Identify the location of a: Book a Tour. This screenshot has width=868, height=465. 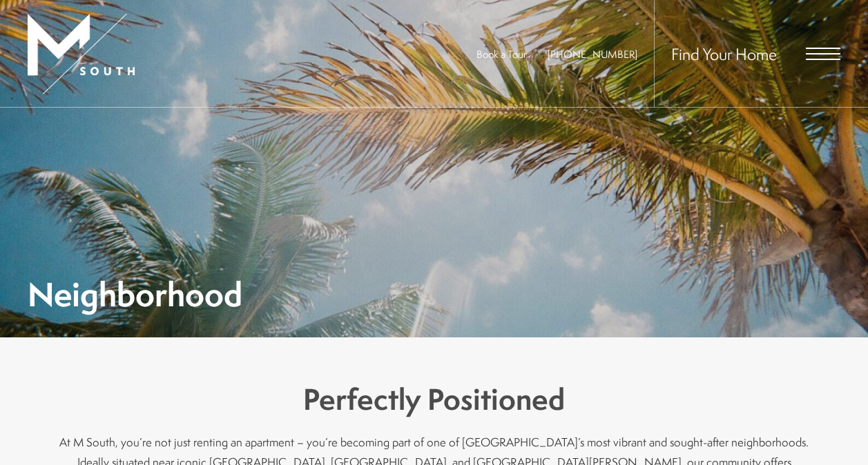
(501, 54).